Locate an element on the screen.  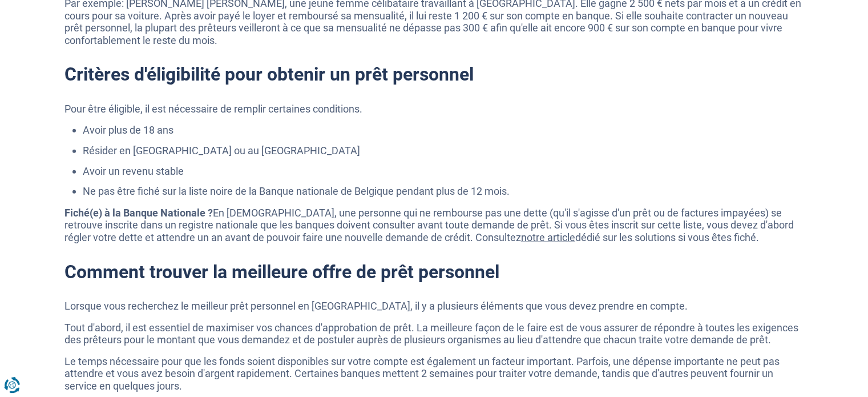
strong: Fiché(e) à la Banque Nationale ? is located at coordinates (139, 212).